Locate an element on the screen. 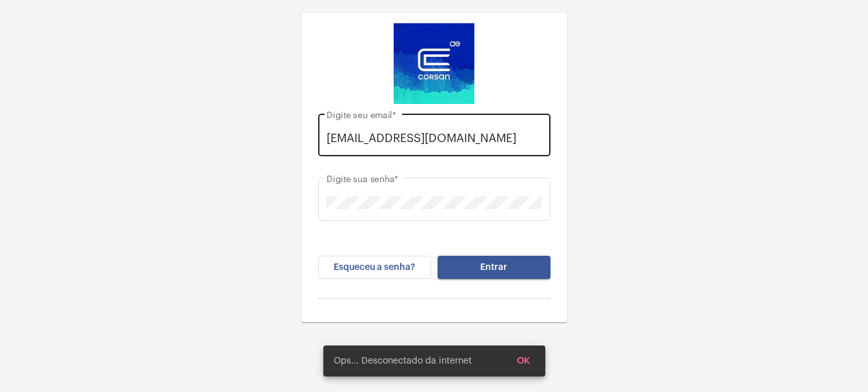 This screenshot has width=868, height=392. button: Esqueceu a senha? is located at coordinates (374, 268).